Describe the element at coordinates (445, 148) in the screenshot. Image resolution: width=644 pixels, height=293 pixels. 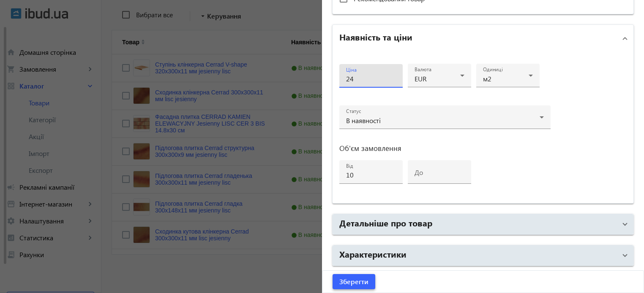
I see `h3: Об'єм замовлення` at that location.